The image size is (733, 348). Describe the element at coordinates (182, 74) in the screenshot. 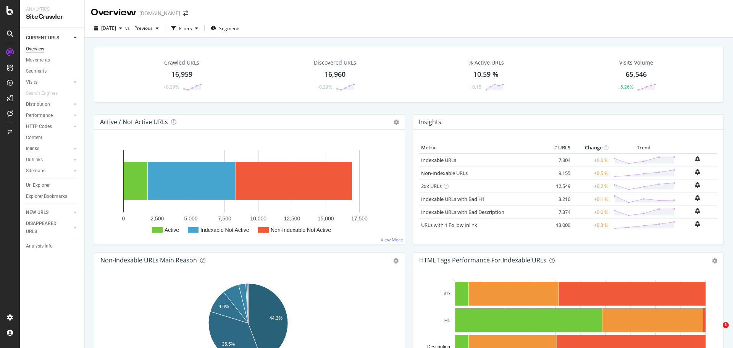

I see `div: 16,959` at that location.